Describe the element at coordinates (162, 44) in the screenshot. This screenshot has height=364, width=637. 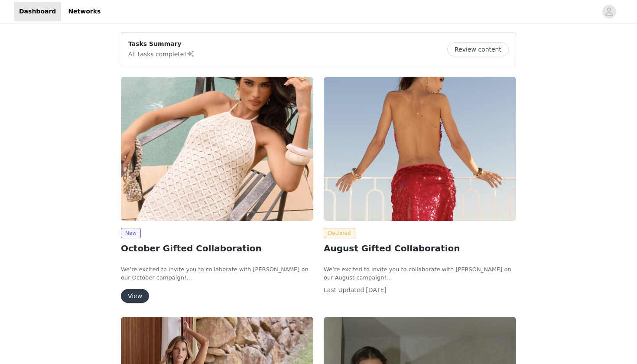
I see `p: Tasks Summary` at that location.